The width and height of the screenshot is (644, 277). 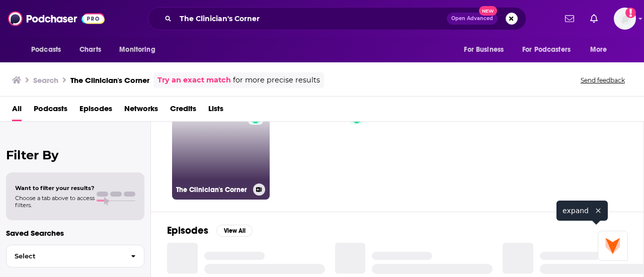 What do you see at coordinates (216, 110) in the screenshot?
I see `span: Lists` at bounding box center [216, 110].